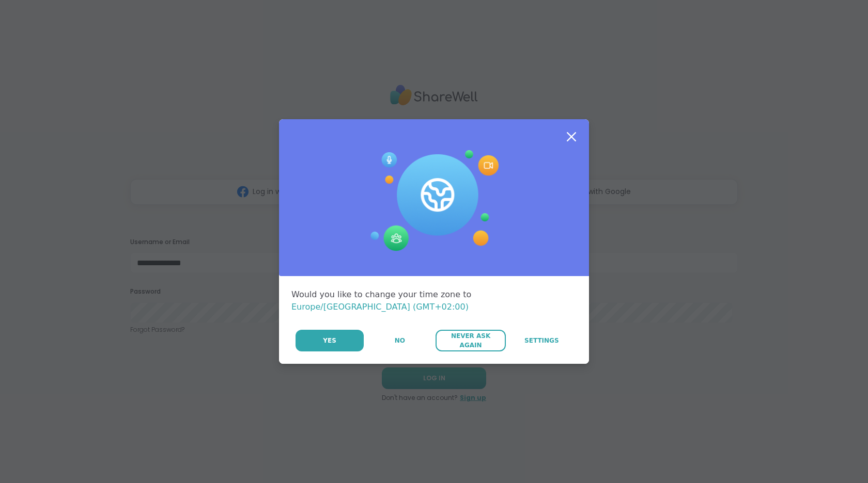 The image size is (868, 483). What do you see at coordinates (330, 341) in the screenshot?
I see `span: Yes` at bounding box center [330, 341].